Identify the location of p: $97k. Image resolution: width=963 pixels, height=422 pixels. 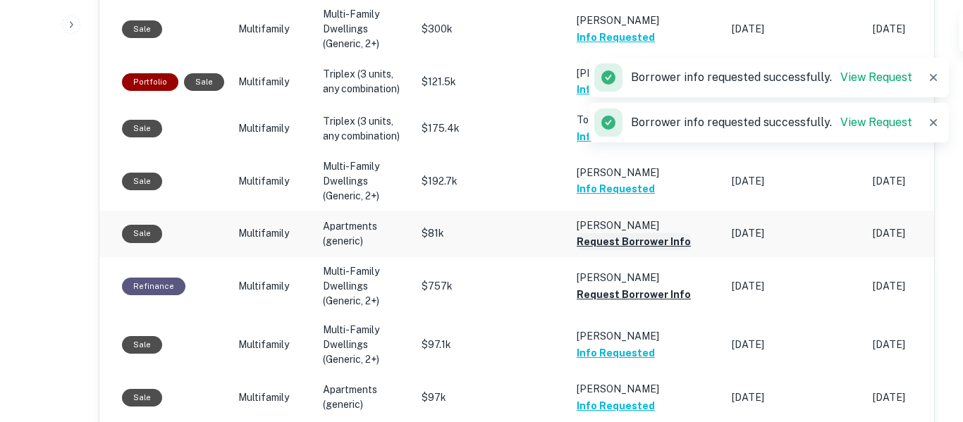
(492, 398).